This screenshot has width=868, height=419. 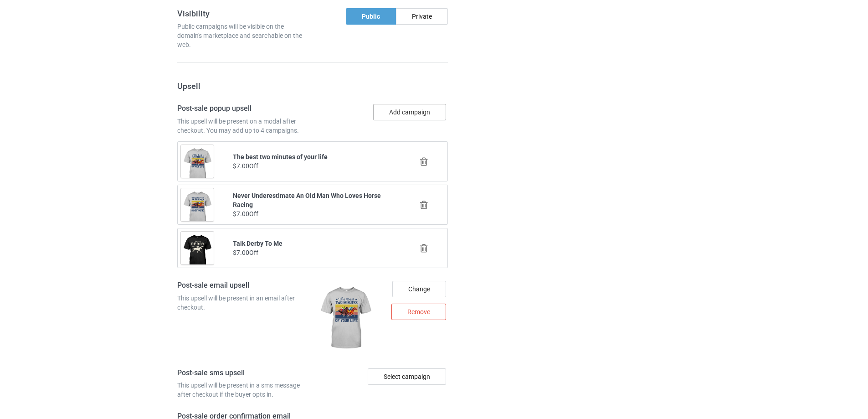 I want to click on div: This upsell will be present on a modal after checkout. You may add up to 4 campaigns., so click(x=244, y=126).